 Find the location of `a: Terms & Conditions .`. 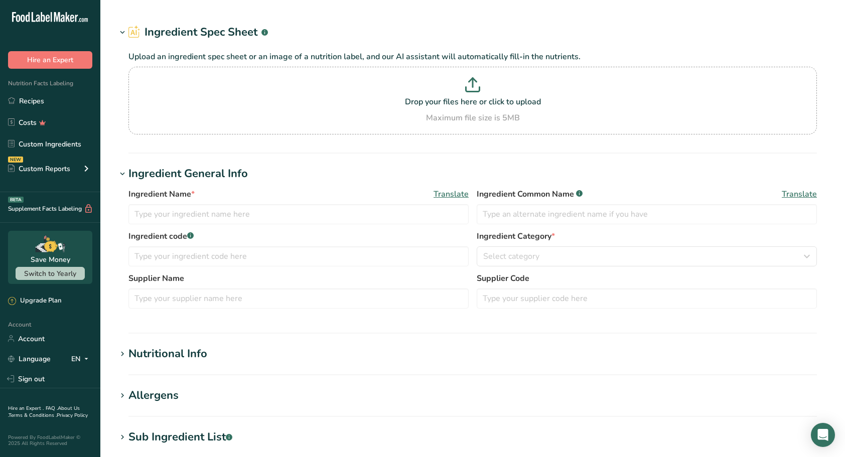

a: Terms & Conditions . is located at coordinates (33, 416).